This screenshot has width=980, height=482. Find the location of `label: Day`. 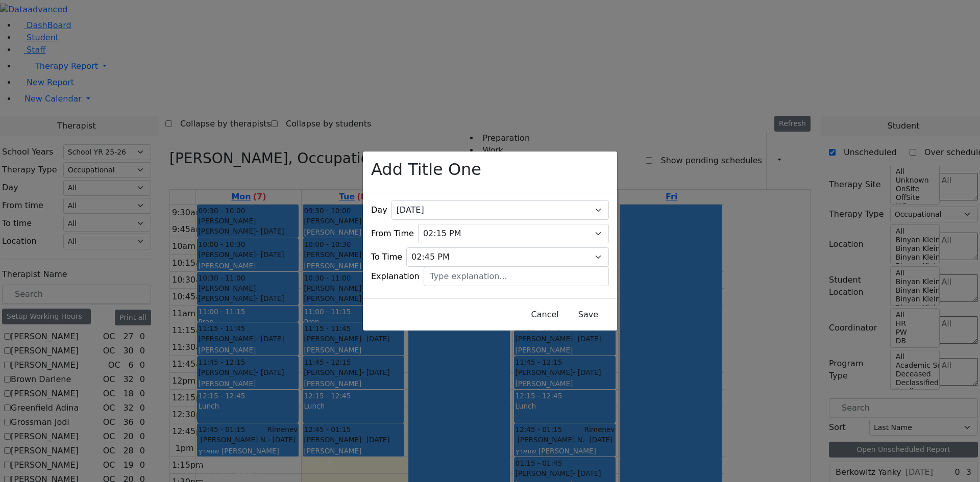

label: Day is located at coordinates (379, 210).